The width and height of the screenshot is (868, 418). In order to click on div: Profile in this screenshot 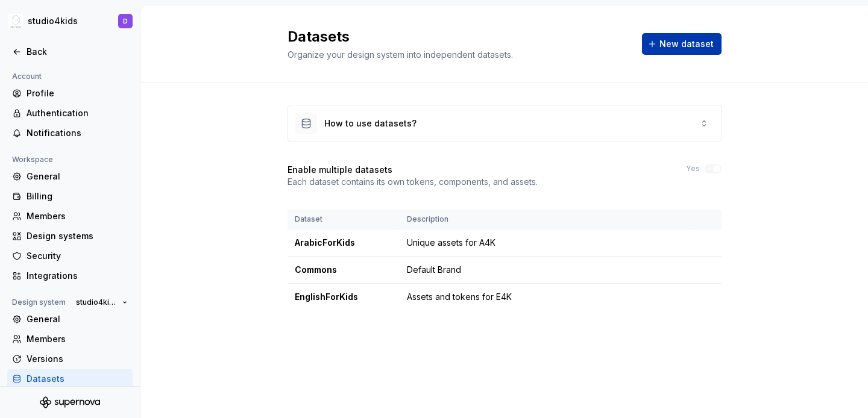, I will do `click(77, 93)`.